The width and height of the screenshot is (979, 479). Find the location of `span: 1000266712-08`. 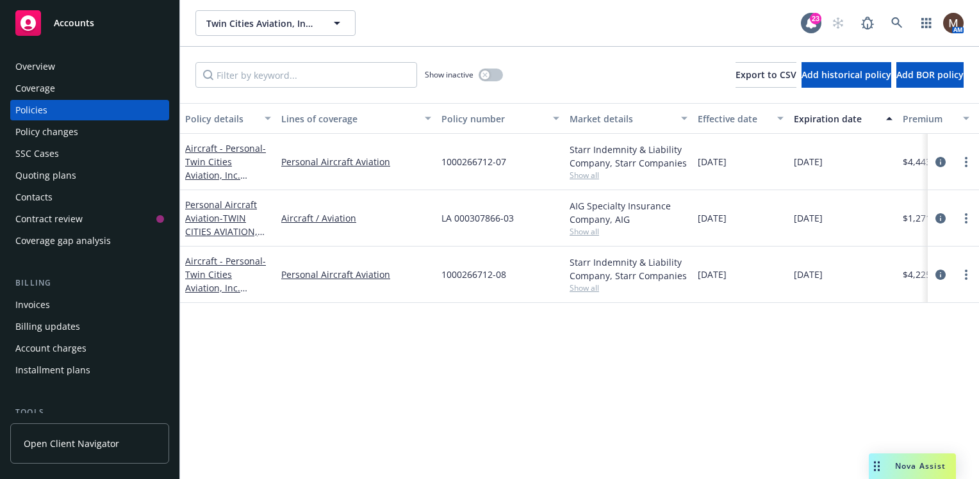

span: 1000266712-08 is located at coordinates (473, 274).